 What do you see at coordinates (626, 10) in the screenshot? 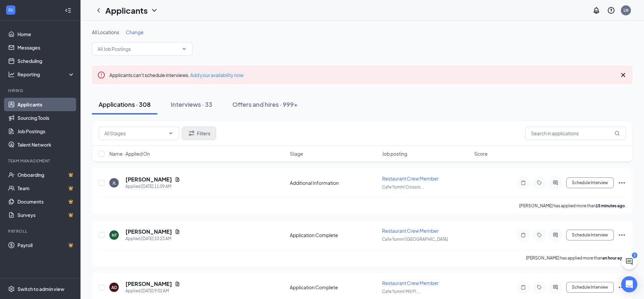
I see `div: LN` at bounding box center [626, 10].